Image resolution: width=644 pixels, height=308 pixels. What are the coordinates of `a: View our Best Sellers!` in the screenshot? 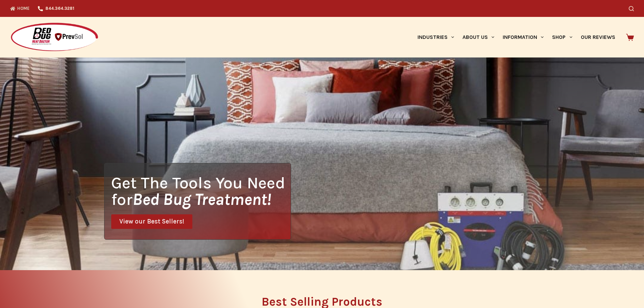 It's located at (152, 222).